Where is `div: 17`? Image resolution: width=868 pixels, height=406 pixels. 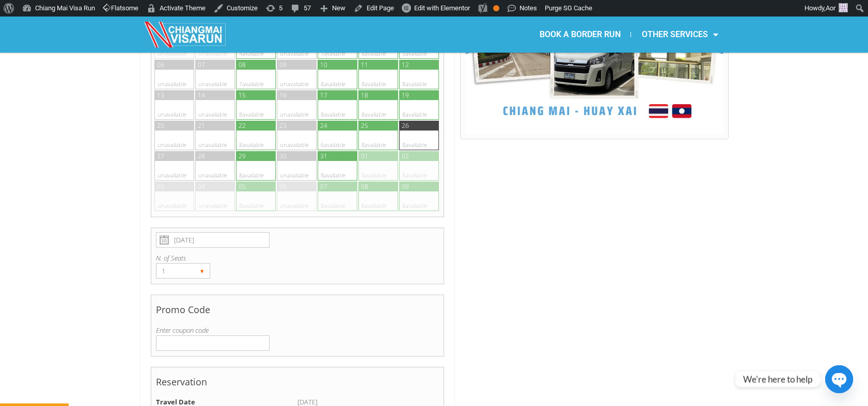 div: 17 is located at coordinates (324, 95).